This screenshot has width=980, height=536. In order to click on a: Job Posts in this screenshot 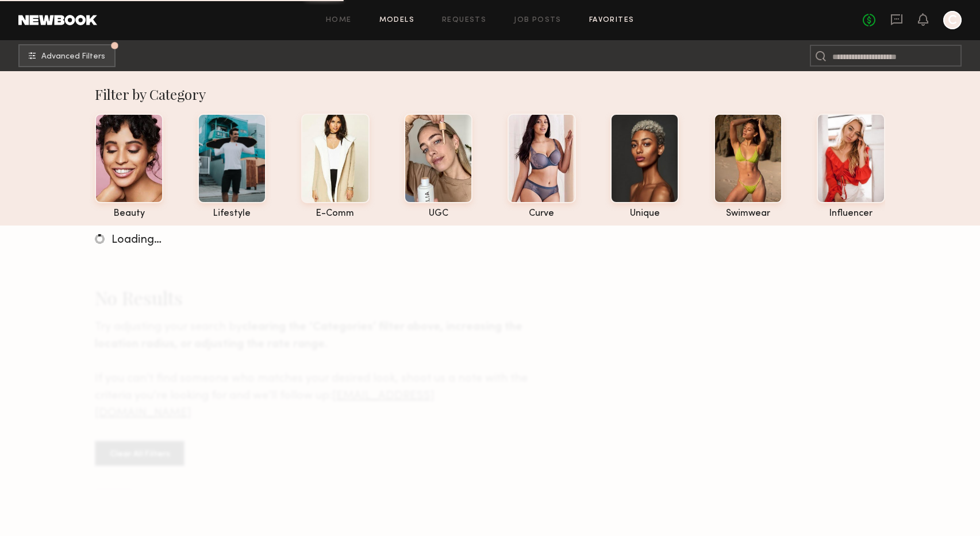, I will do `click(537, 20)`.